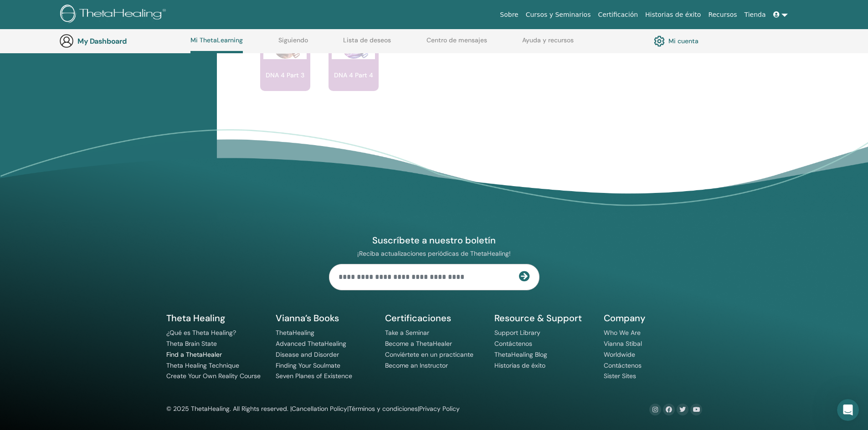  Describe the element at coordinates (383, 408) in the screenshot. I see `a: Términos y condiciones` at that location.